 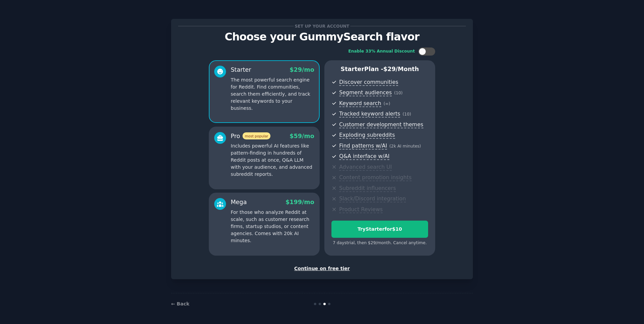 I want to click on span: Keyword search, so click(x=360, y=103).